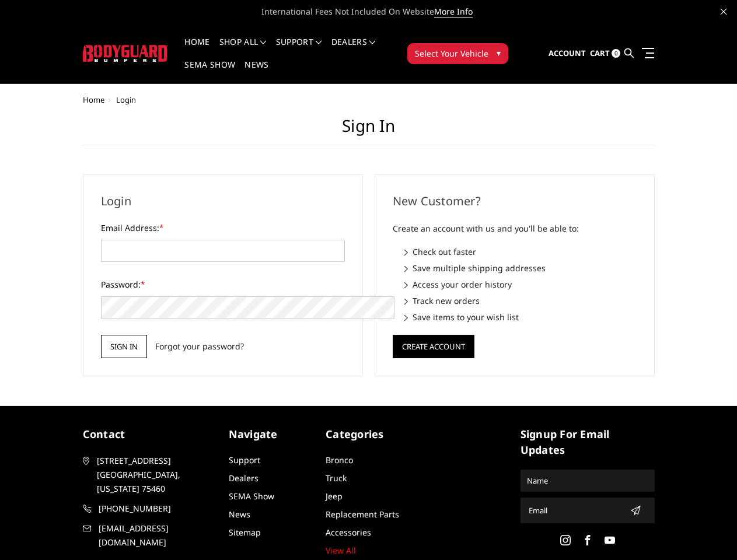 This screenshot has height=560, width=737. Describe the element at coordinates (453, 11) in the screenshot. I see `a: More Info` at that location.